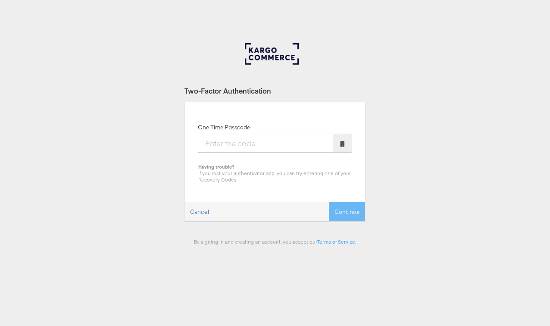 The image size is (550, 326). What do you see at coordinates (275, 91) in the screenshot?
I see `div: Two-Factor Authentication` at bounding box center [275, 91].